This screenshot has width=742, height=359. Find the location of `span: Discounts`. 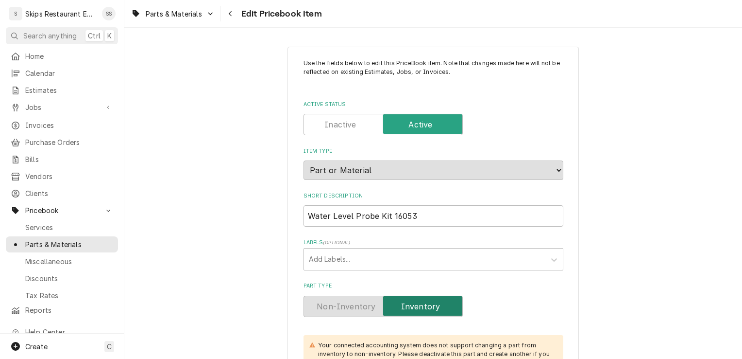

span: Discounts is located at coordinates (69, 278).